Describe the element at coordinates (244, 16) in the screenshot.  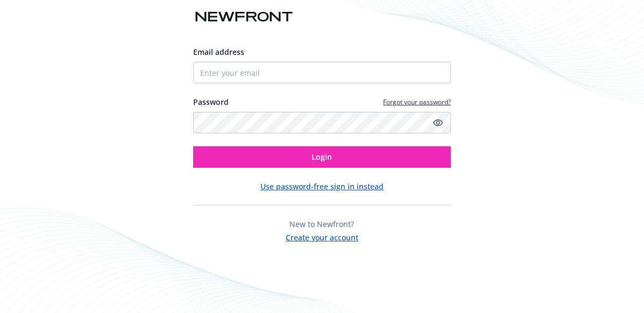
I see `img: Newfront logo` at that location.